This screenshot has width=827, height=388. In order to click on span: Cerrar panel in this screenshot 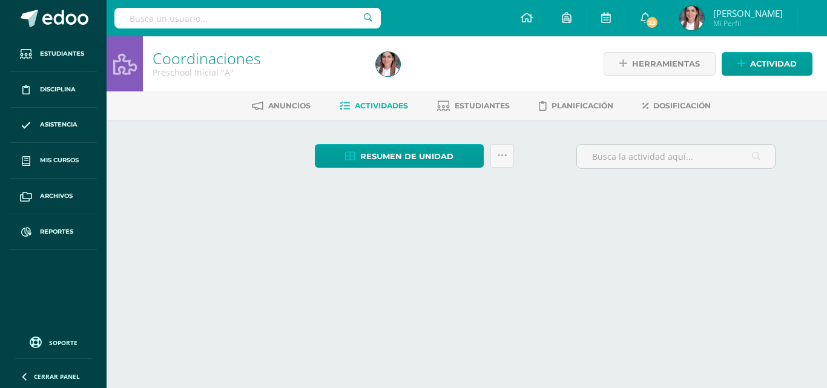, I will do `click(57, 376)`.